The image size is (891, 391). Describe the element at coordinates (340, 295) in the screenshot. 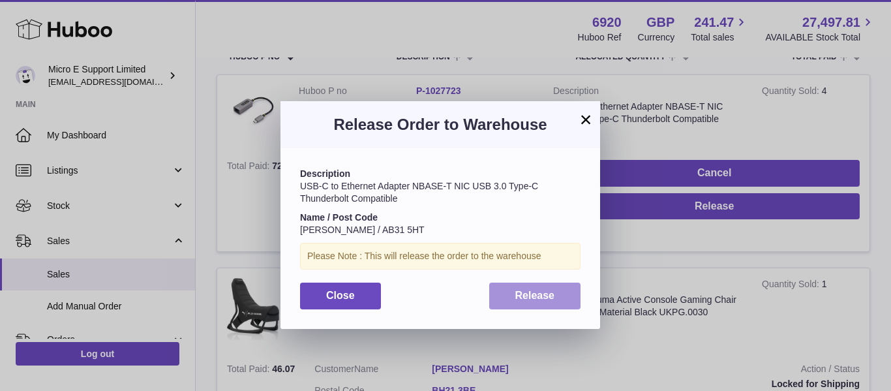

I see `button: Close` at that location.